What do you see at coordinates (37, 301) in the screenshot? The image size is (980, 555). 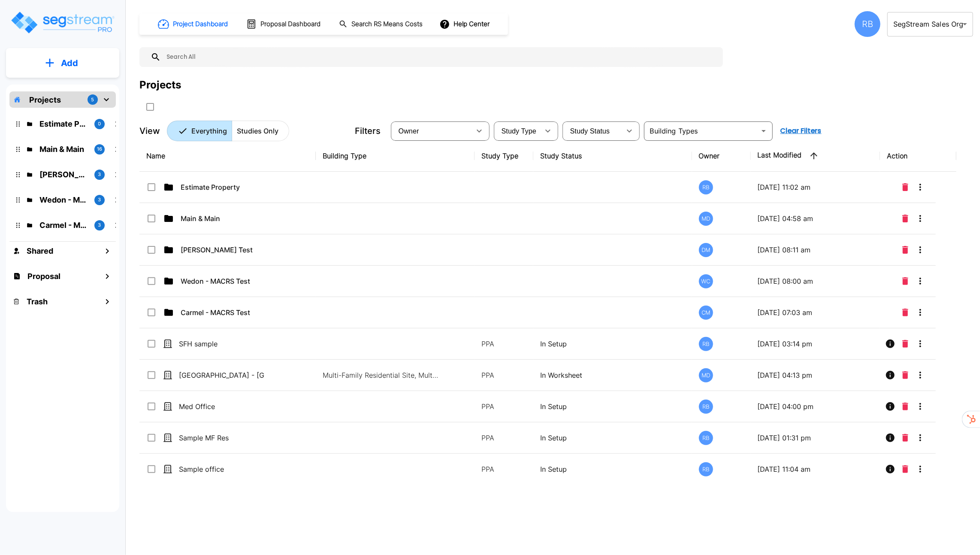 I see `h1: Trash` at bounding box center [37, 301].